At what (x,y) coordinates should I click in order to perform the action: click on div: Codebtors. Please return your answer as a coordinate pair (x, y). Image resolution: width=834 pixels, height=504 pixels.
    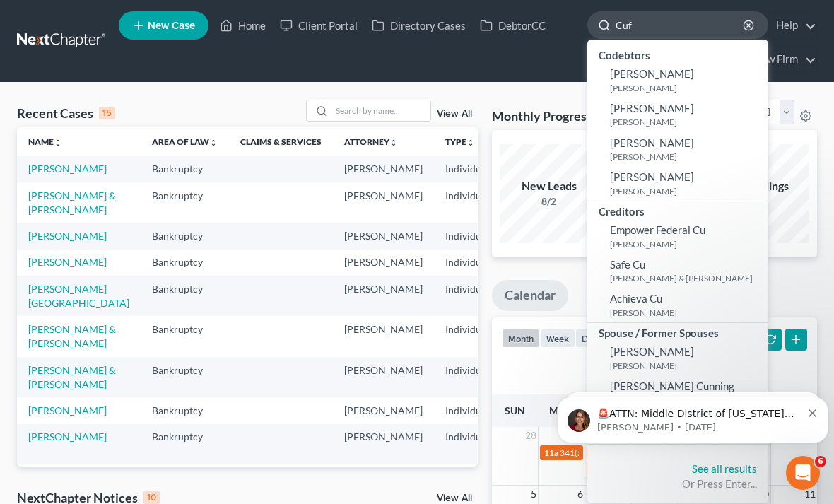
    Looking at the image, I should click on (678, 54).